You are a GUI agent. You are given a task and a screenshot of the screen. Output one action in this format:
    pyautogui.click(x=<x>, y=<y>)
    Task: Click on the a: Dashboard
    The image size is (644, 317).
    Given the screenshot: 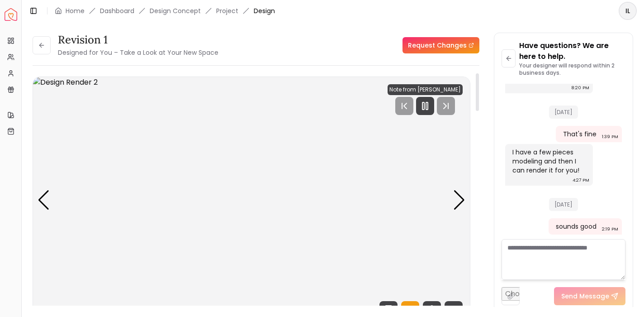 What is the action you would take?
    pyautogui.click(x=117, y=11)
    